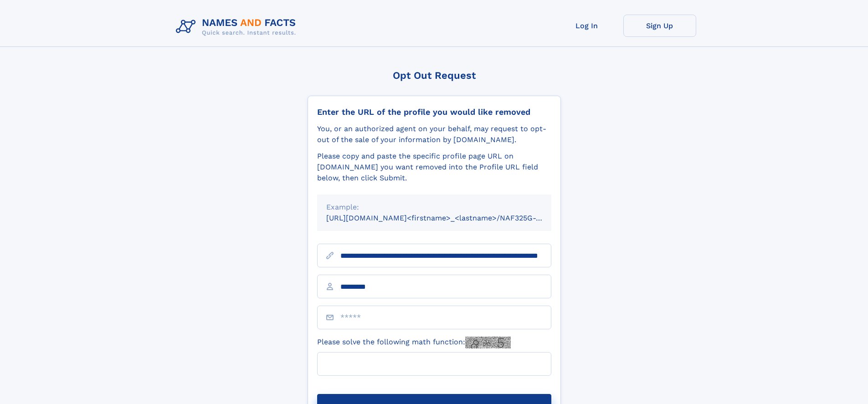 The width and height of the screenshot is (868, 404). What do you see at coordinates (434, 135) in the screenshot?
I see `div: You, or an authorized agent on your behalf, may request to opt-out of the sale of your informatio...` at bounding box center [434, 135].